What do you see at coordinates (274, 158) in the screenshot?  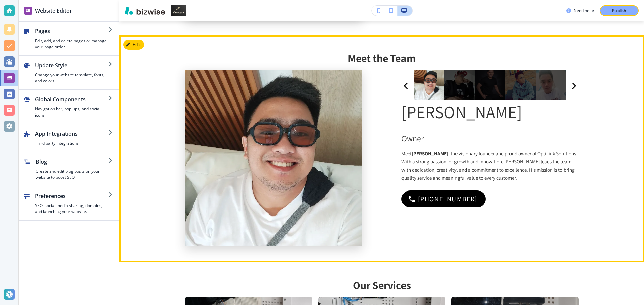 I see `img: <p><span style="font-size: 2.13em;">George Capulong</span></p>` at bounding box center [274, 158].